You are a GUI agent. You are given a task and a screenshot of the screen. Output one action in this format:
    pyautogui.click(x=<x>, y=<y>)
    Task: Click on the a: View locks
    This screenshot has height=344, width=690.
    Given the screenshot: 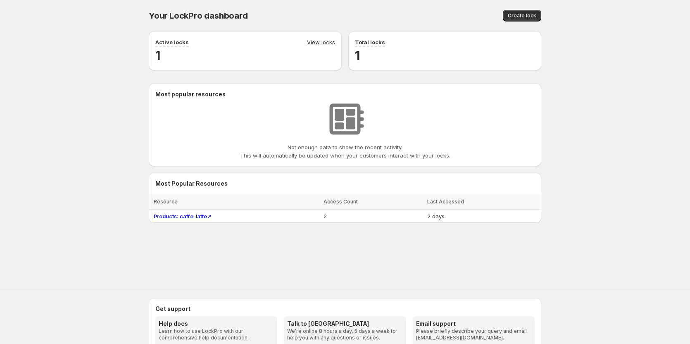 What is the action you would take?
    pyautogui.click(x=321, y=43)
    